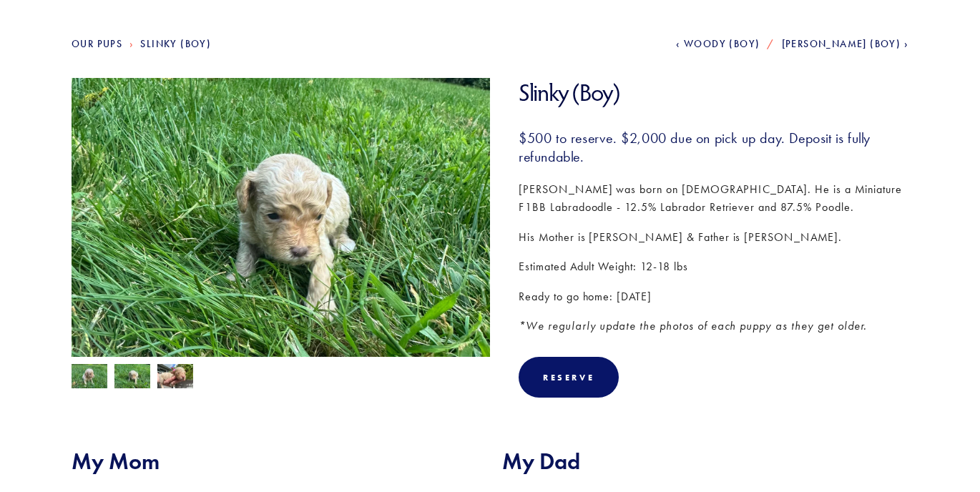  I want to click on a: Slinky (Boy), so click(175, 44).